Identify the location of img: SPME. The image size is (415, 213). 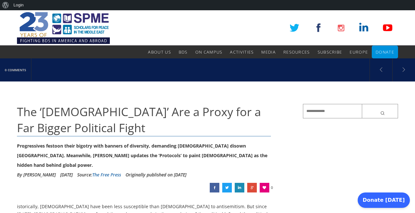
(63, 28).